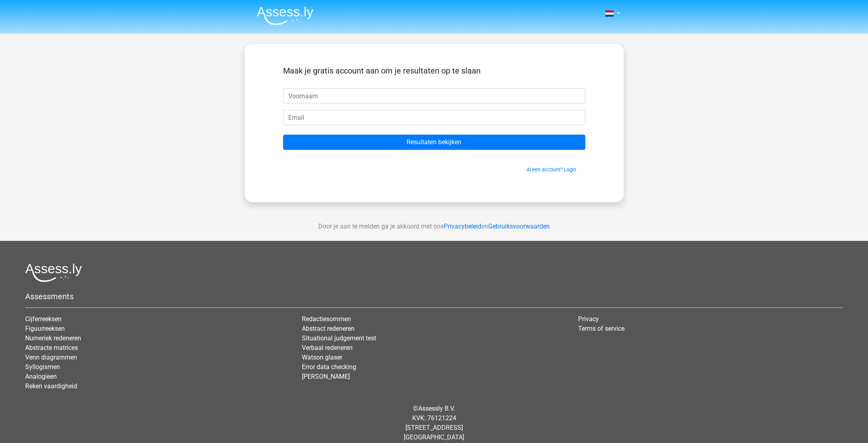 The width and height of the screenshot is (868, 443). I want to click on a: Cijferreeksen, so click(43, 319).